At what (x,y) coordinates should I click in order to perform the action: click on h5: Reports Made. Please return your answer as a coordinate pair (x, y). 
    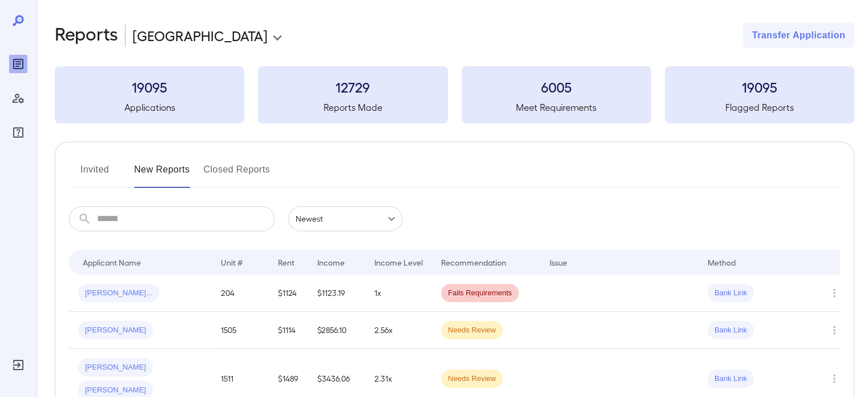
    Looking at the image, I should click on (353, 107).